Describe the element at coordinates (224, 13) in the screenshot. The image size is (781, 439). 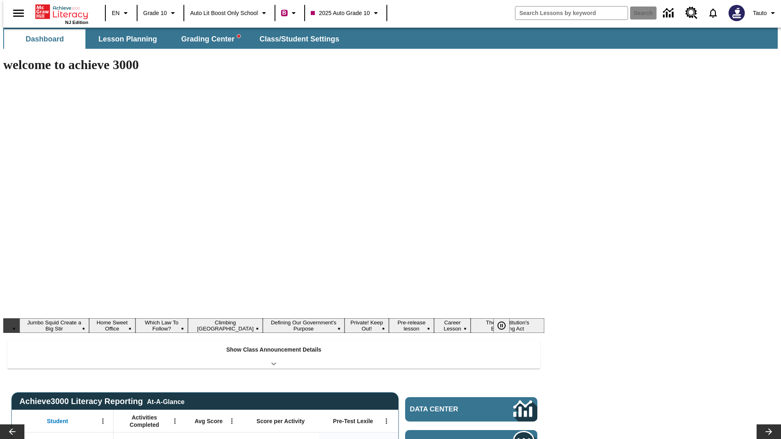
I see `span: Auto Lit Boost only School` at that location.